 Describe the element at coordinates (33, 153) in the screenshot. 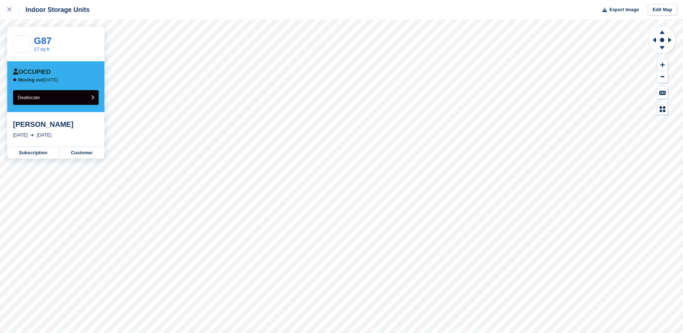

I see `a: Subscription` at that location.